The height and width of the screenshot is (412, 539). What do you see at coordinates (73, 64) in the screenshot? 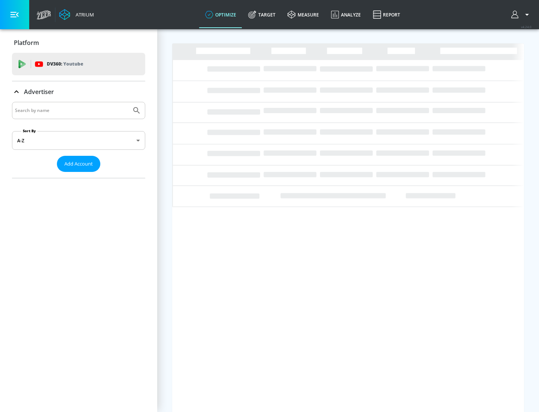
I see `p: Youtube` at bounding box center [73, 64].